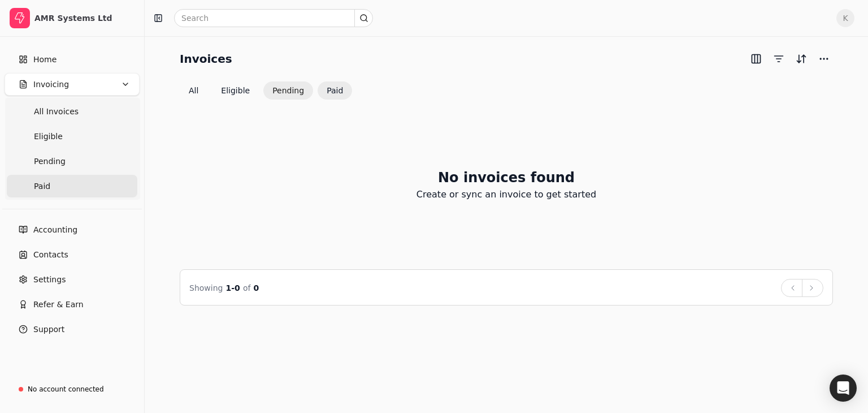  Describe the element at coordinates (55, 230) in the screenshot. I see `span: Accounting` at that location.